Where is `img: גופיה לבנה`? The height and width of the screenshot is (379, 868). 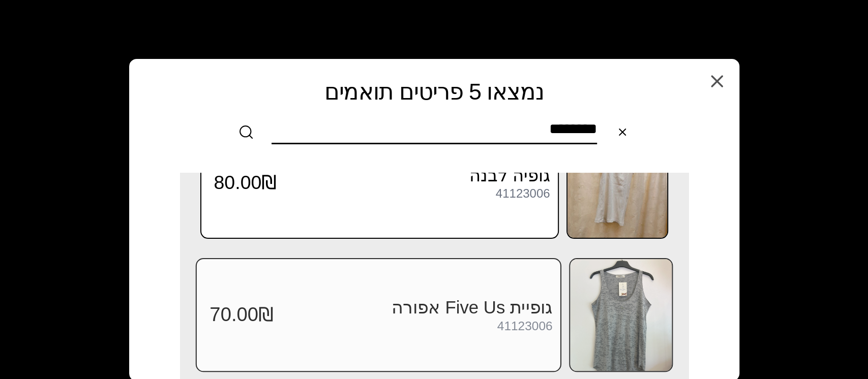
img: גופיה לבנה is located at coordinates (617, 183).